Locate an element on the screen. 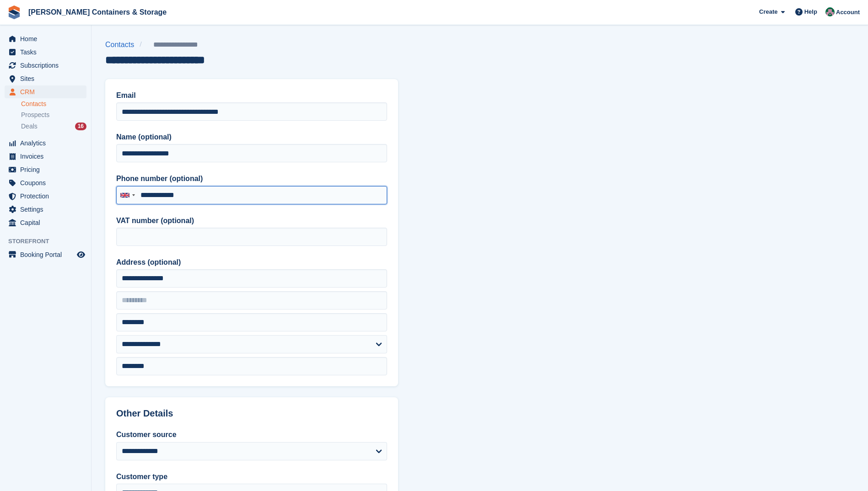  span: Analytics is located at coordinates (47, 143).